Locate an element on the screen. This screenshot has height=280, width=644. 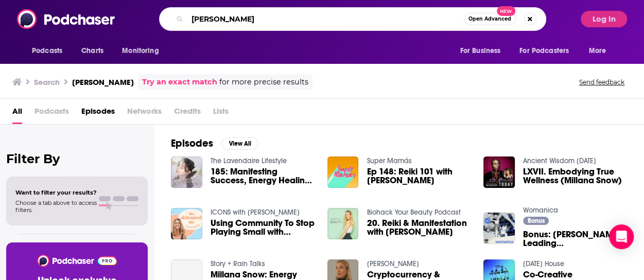
a: Episodes is located at coordinates (98, 113).